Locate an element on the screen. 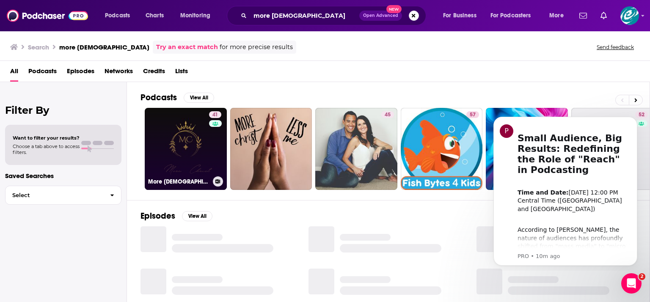 Image resolution: width=650 pixels, height=302 pixels. span: Open Advanced is located at coordinates (380, 16).